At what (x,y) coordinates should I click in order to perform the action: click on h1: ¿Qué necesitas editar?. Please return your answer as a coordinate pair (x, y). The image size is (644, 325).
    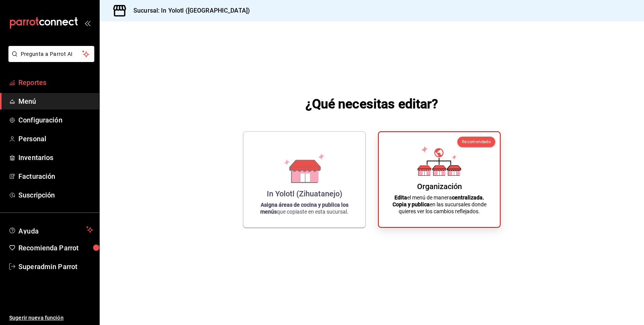
    Looking at the image, I should click on (372, 104).